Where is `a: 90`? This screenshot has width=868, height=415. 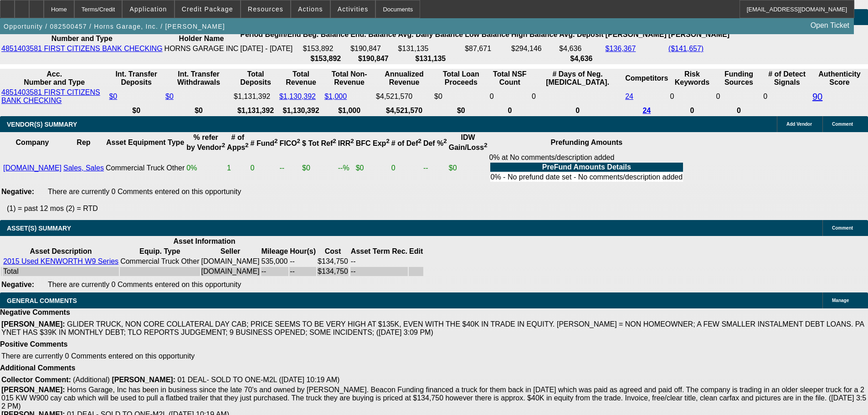
a: 90 is located at coordinates (817, 97).